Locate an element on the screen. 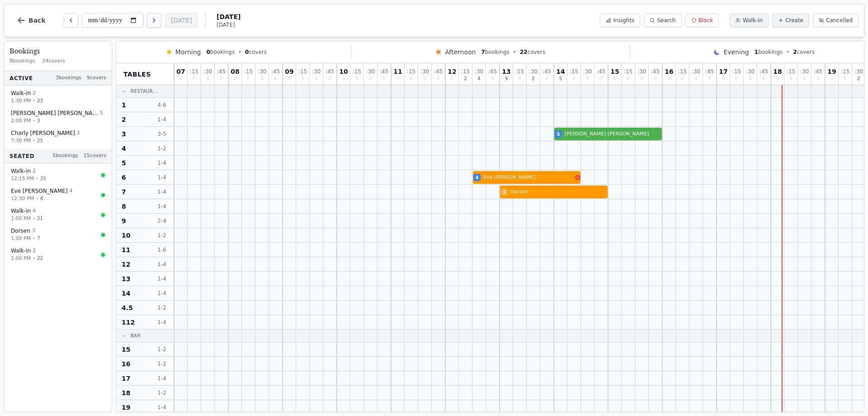 This screenshot has height=416, width=868. button: Insights is located at coordinates (620, 20).